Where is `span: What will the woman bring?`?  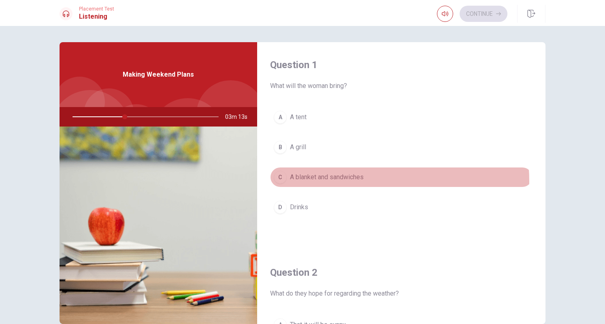
span: What will the woman bring? is located at coordinates (402, 86).